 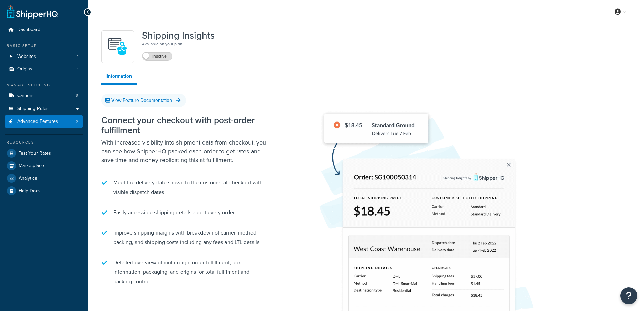 What do you see at coordinates (186, 272) in the screenshot?
I see `li: Detailed overview of multi-origin order fulfillment, box information, packaging, and origins for ...` at bounding box center [186, 272].